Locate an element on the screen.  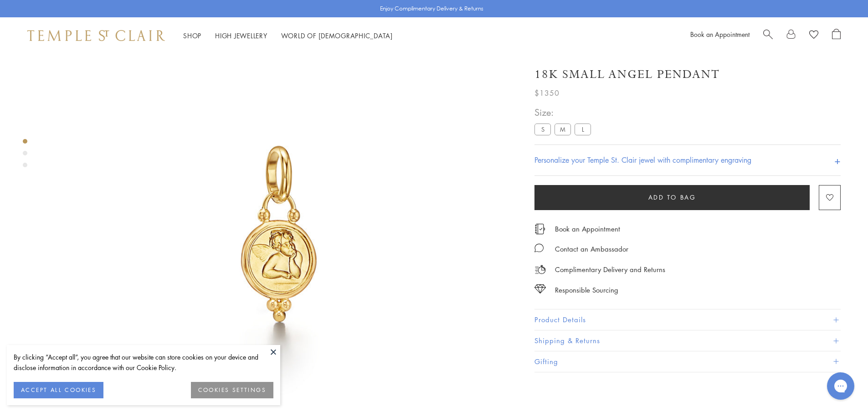
span: $1350 is located at coordinates (547, 93).